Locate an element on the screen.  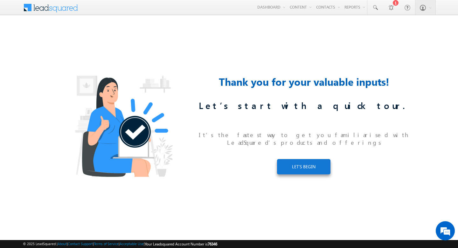
a: Contact Support is located at coordinates (80, 243).